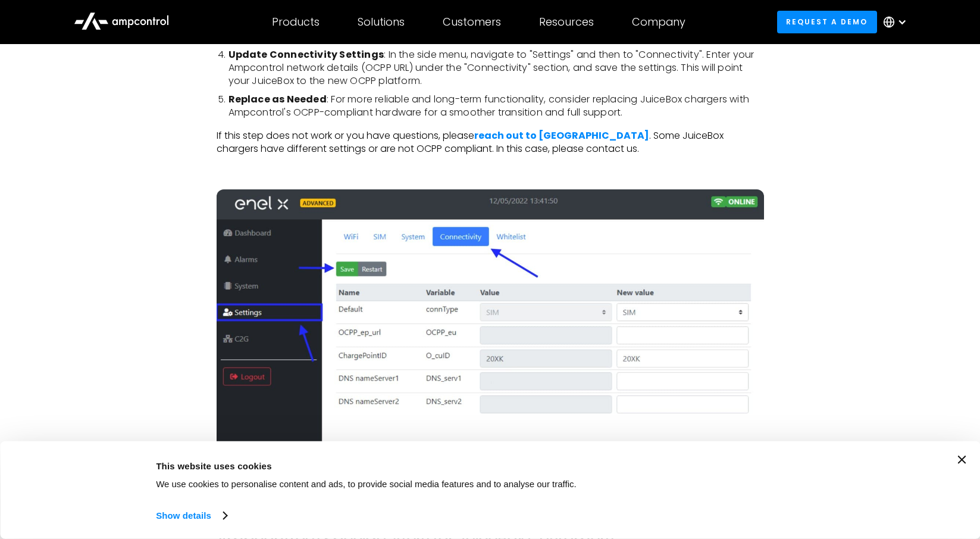 Image resolution: width=980 pixels, height=539 pixels. What do you see at coordinates (295, 22) in the screenshot?
I see `div: Products` at bounding box center [295, 22].